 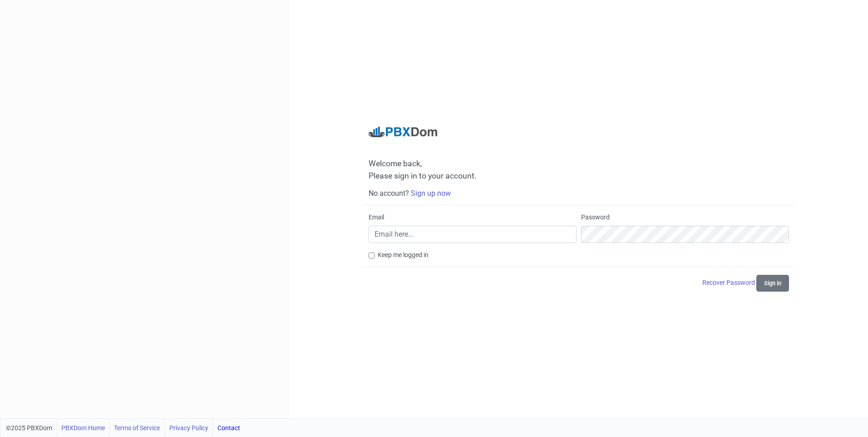 I want to click on button: Sign in, so click(x=773, y=283).